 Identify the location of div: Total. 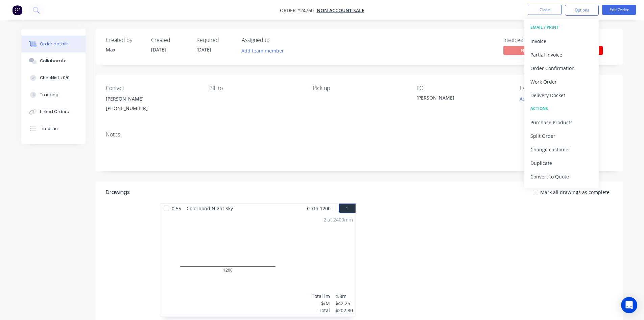
(321, 310).